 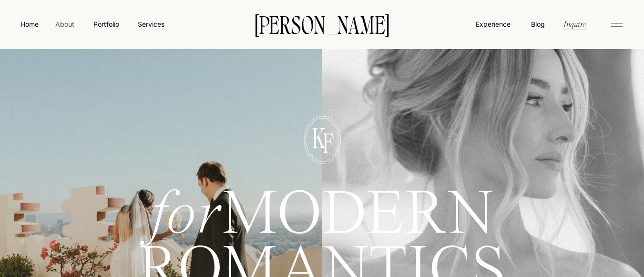 What do you see at coordinates (322, 211) in the screenshot?
I see `h1: MODERN` at bounding box center [322, 211].